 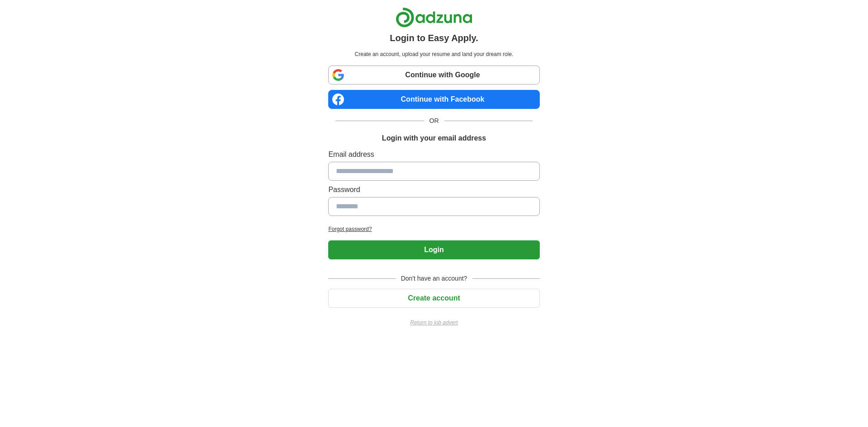 What do you see at coordinates (434, 38) in the screenshot?
I see `h1: Login to Easy Apply.` at bounding box center [434, 38].